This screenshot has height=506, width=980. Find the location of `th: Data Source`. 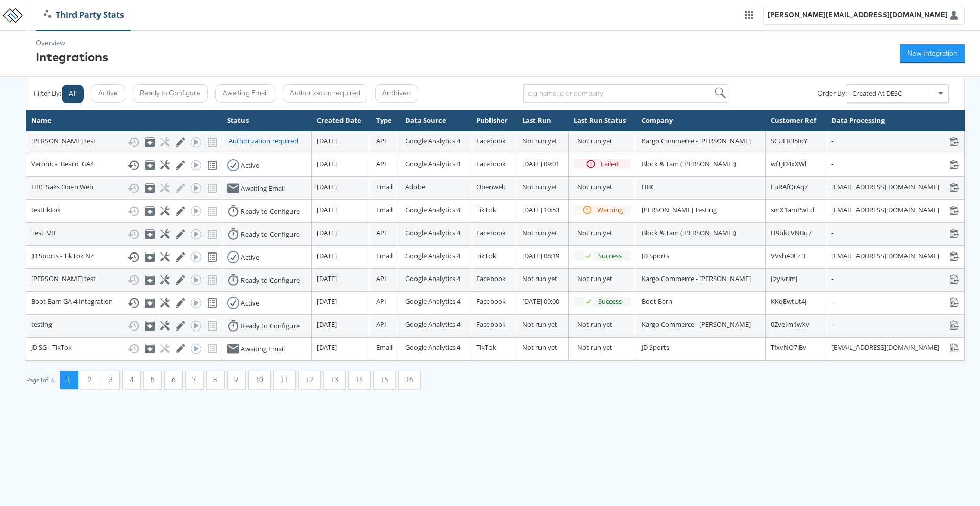

th: Data Source is located at coordinates (435, 121).